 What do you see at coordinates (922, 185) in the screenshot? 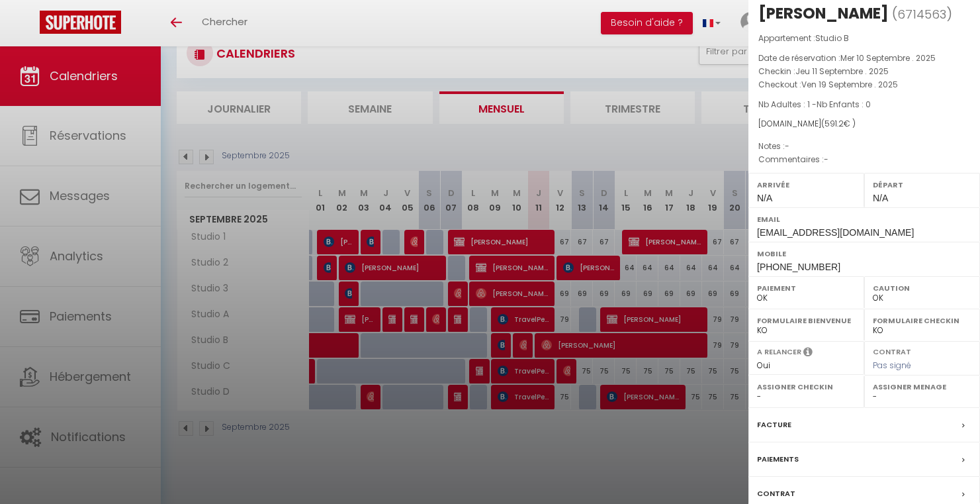
I see `label: Départ` at bounding box center [922, 185].